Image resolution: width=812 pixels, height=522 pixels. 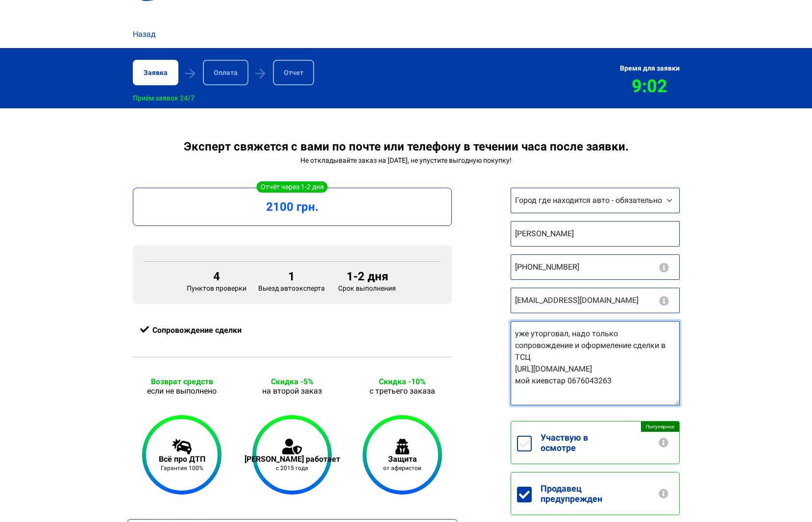 What do you see at coordinates (402, 390) in the screenshot?
I see `div: с третьего заказа` at bounding box center [402, 390].